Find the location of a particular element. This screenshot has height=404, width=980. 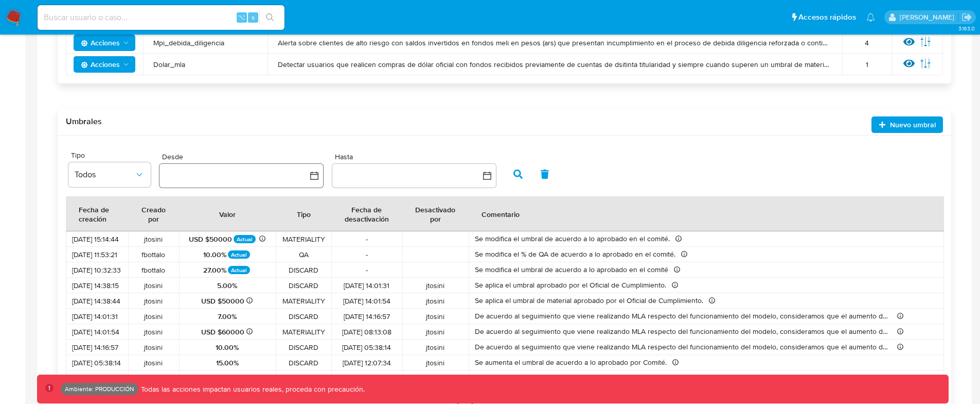

p: dizzi.tren@mercadolibre.com.co is located at coordinates (928, 17).